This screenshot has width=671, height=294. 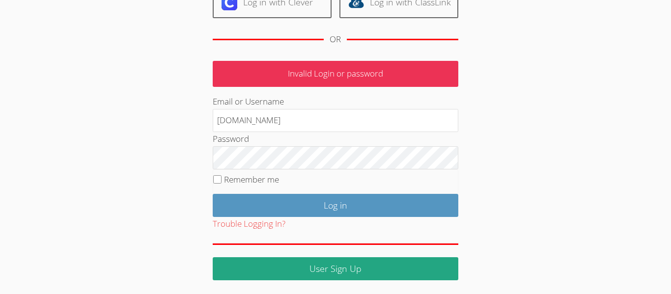 What do you see at coordinates (336, 205) in the screenshot?
I see `input: Log in` at bounding box center [336, 205].